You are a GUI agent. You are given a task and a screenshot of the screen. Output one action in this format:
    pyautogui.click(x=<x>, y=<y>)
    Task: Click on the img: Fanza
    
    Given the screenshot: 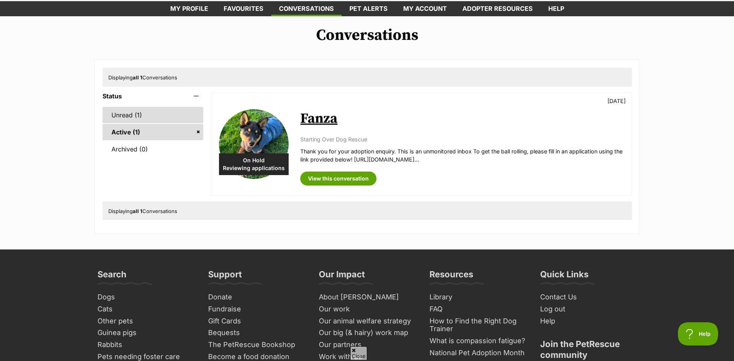 What is the action you would take?
    pyautogui.click(x=254, y=144)
    